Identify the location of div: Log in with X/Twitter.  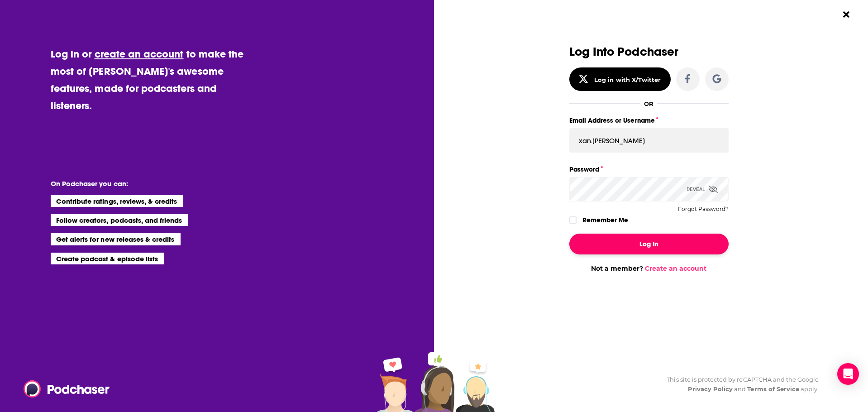
(628, 79).